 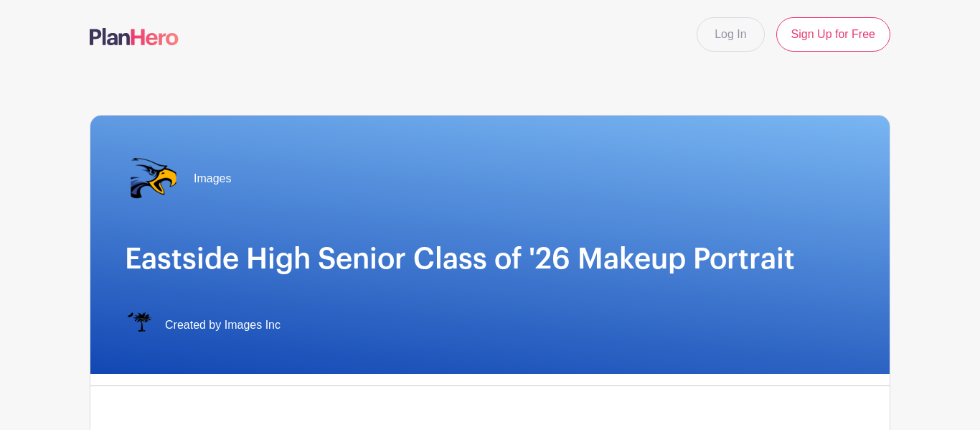 I want to click on img: eastside%20transp..png, so click(x=154, y=178).